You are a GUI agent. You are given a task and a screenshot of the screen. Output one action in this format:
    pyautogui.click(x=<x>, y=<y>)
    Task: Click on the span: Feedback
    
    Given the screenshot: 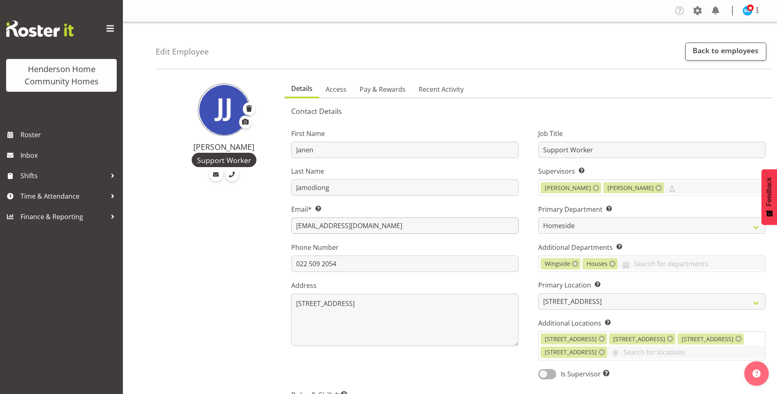 What is the action you would take?
    pyautogui.click(x=769, y=192)
    